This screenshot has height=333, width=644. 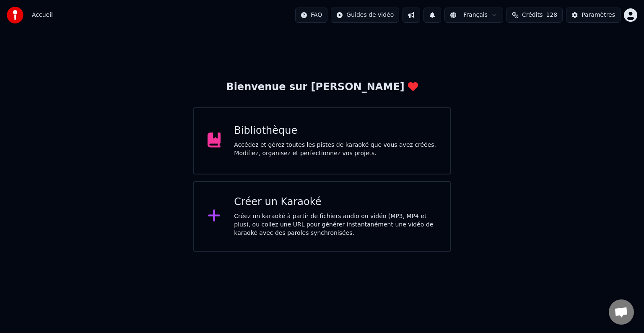 I want to click on div: Bibliothèque, so click(x=335, y=131).